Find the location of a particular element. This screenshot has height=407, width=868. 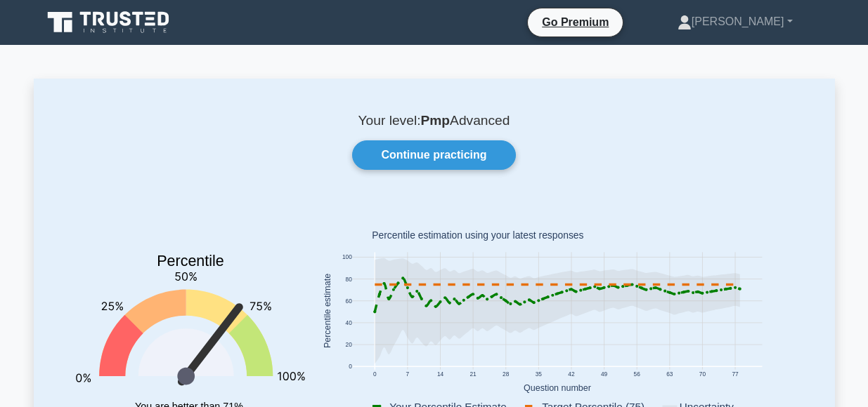

a: Go Premium is located at coordinates (575, 22).